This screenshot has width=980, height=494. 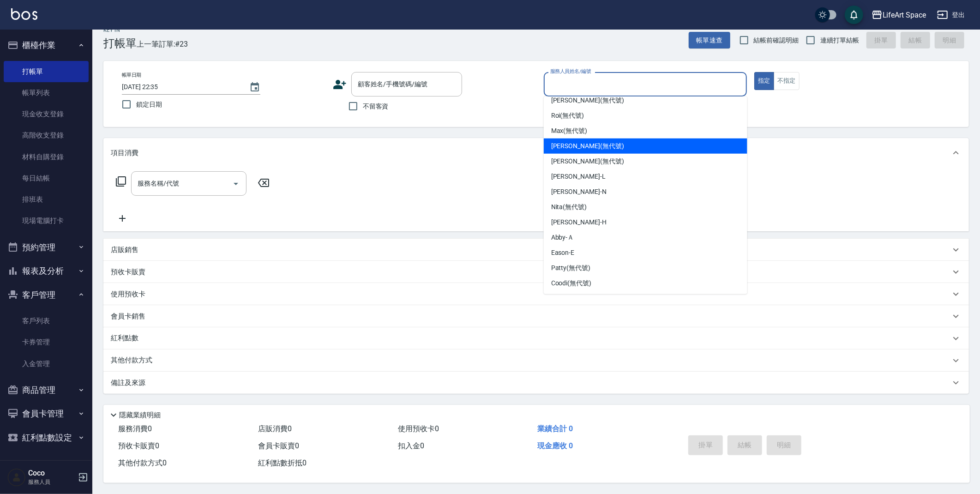 What do you see at coordinates (142, 463) in the screenshot?
I see `span: 其他付款方式 0` at bounding box center [142, 463].